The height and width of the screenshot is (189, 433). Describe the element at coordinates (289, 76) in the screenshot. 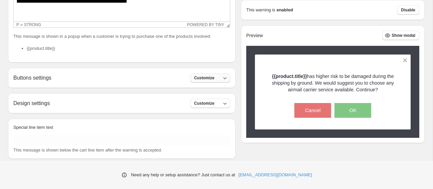

I see `strong: {{product.title}}` at that location.